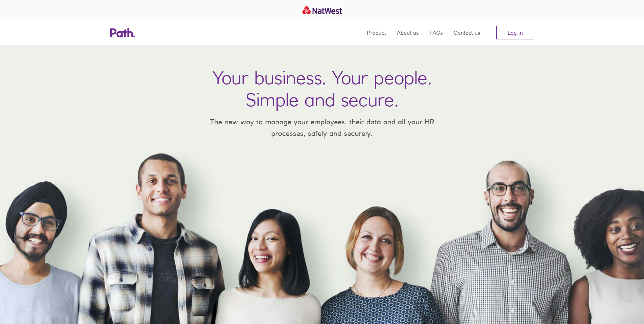 This screenshot has width=644, height=324. What do you see at coordinates (515, 33) in the screenshot?
I see `a: Log in` at bounding box center [515, 33].